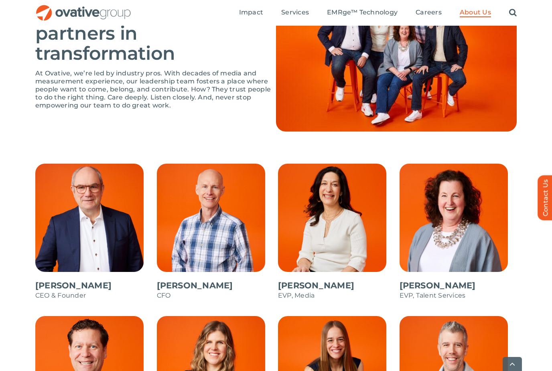 This screenshot has width=552, height=371. I want to click on span: Impact, so click(251, 12).